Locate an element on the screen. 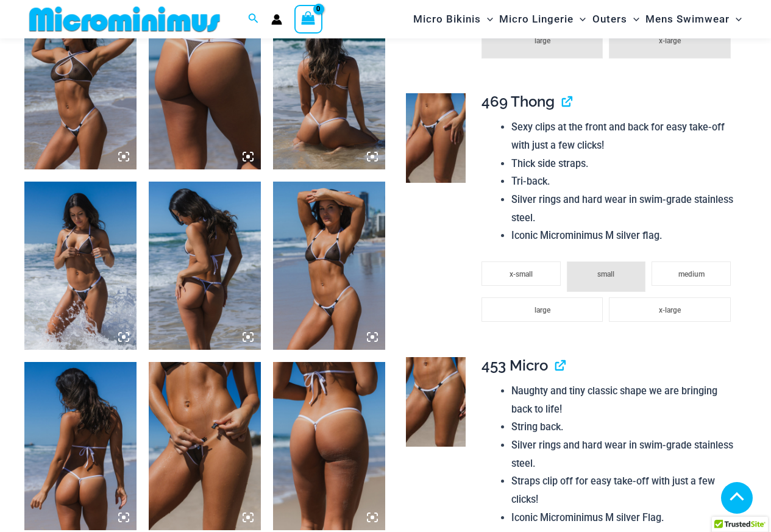  a: Micro BikinisMenu ToggleMenu Toggle is located at coordinates (453, 19).